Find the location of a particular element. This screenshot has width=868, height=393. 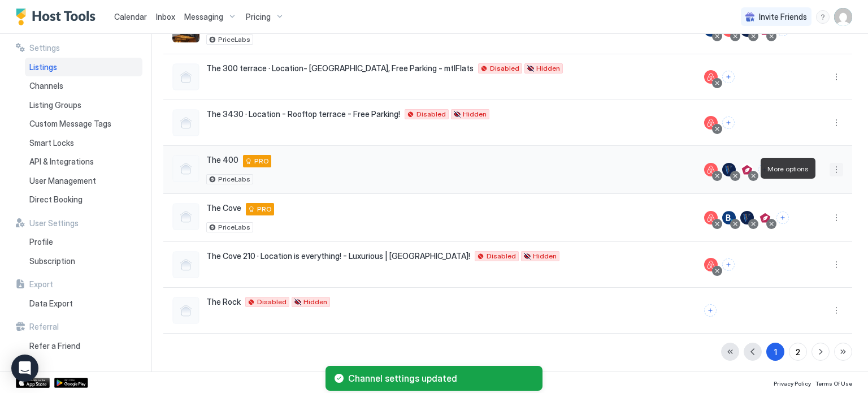

span: Profile is located at coordinates (41, 242).